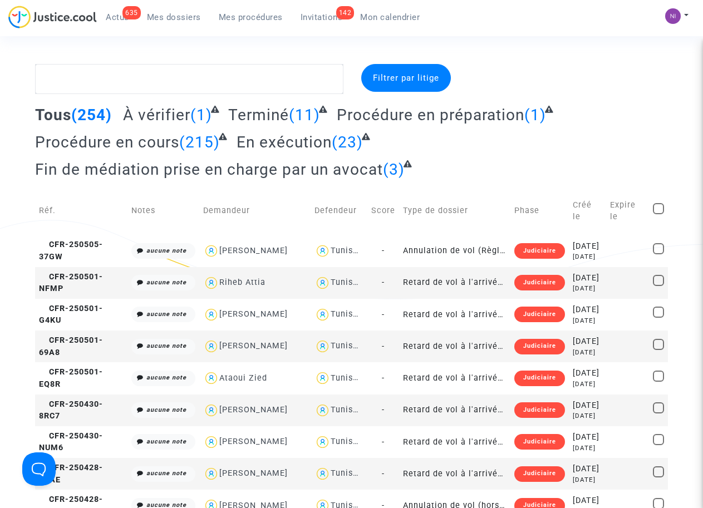  Describe the element at coordinates (243, 378) in the screenshot. I see `div: Ataoui Zied` at that location.